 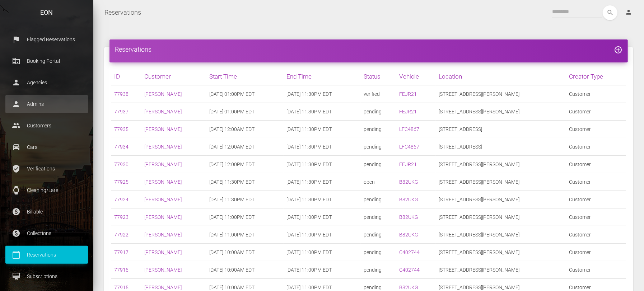 What do you see at coordinates (47, 276) in the screenshot?
I see `p: Subscriptions` at bounding box center [47, 276].